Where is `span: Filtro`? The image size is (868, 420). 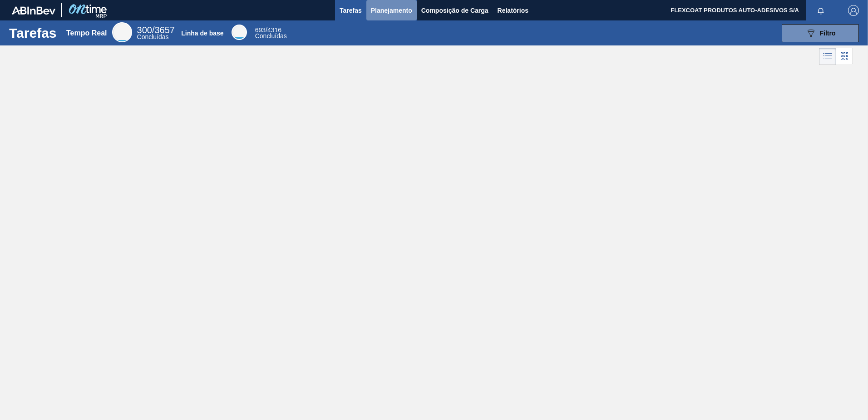
span: Filtro is located at coordinates (828, 33).